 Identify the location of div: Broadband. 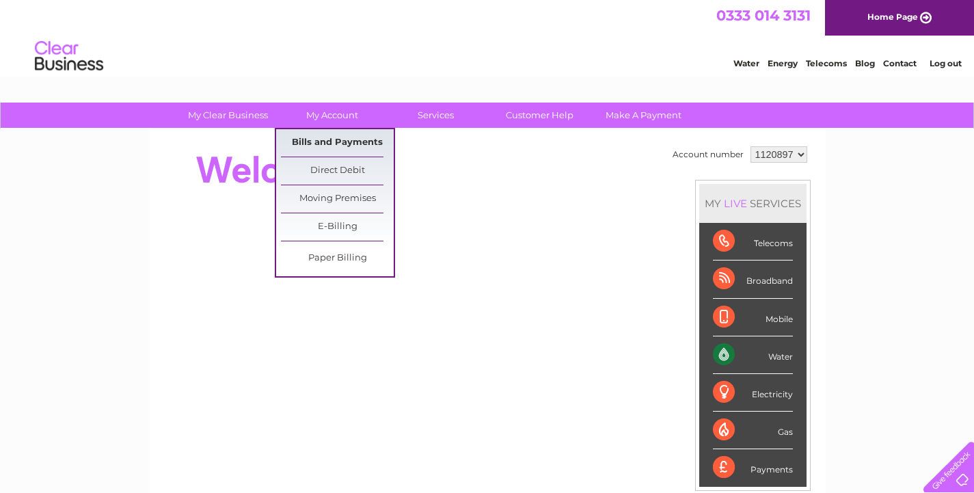
(753, 279).